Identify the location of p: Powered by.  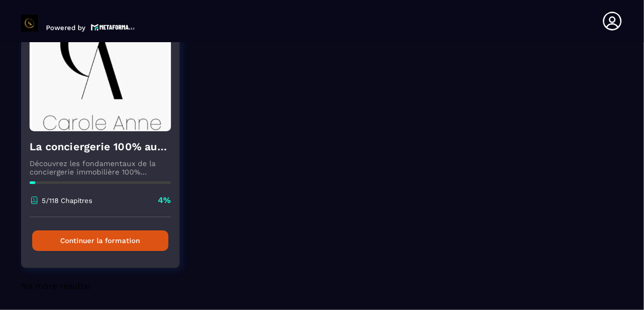
(65, 27).